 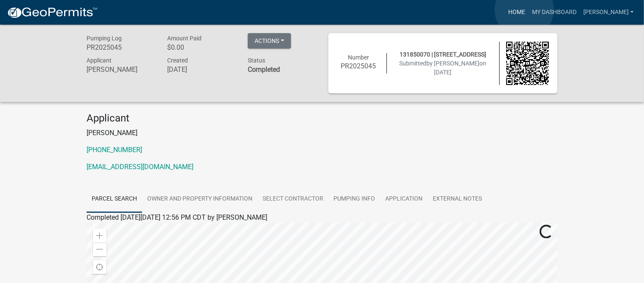 I want to click on span: Pumping Log, so click(x=104, y=38).